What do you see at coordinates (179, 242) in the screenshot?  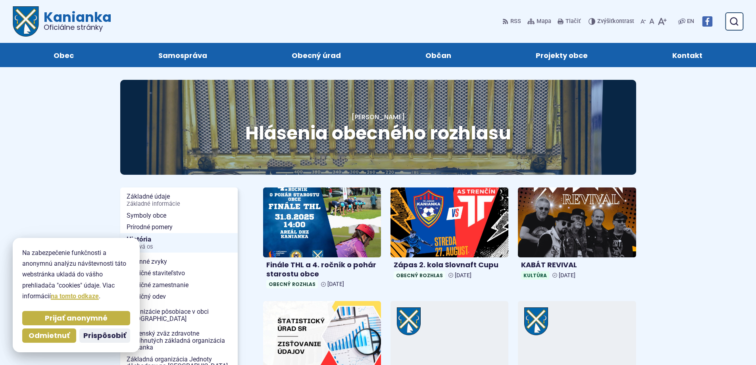 I see `a: HistóriaČasová os` at bounding box center [179, 242].